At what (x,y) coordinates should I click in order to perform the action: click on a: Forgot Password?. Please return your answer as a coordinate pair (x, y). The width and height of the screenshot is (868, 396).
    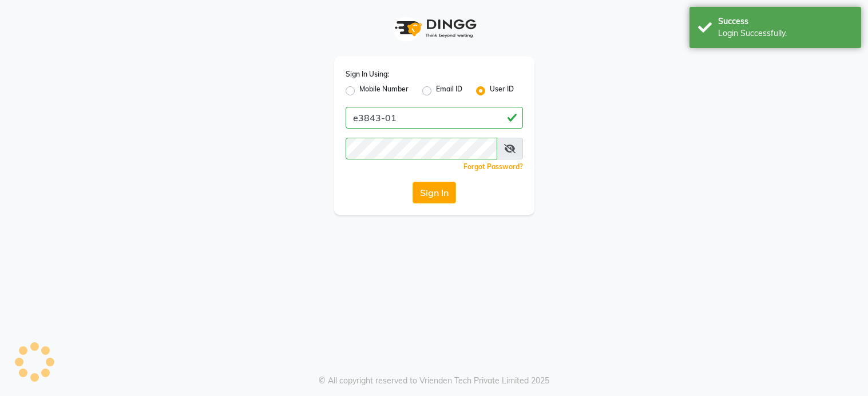
    Looking at the image, I should click on (493, 166).